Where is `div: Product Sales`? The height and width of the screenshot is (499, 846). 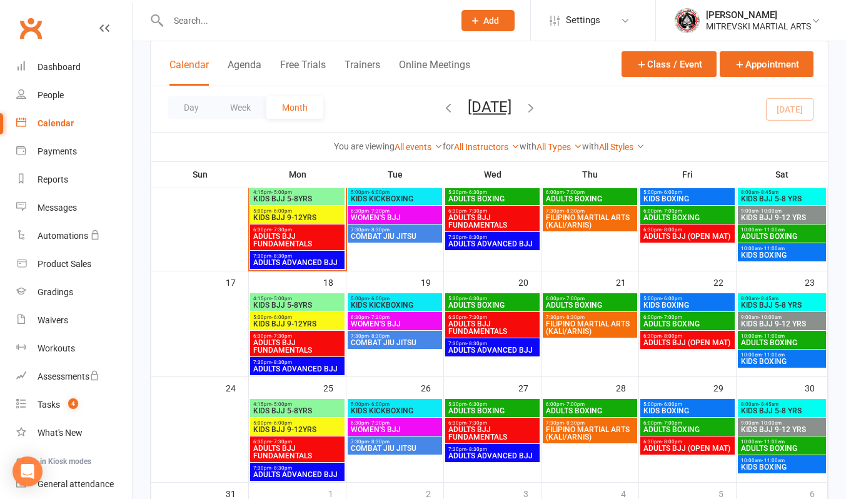
div: Product Sales is located at coordinates (64, 264).